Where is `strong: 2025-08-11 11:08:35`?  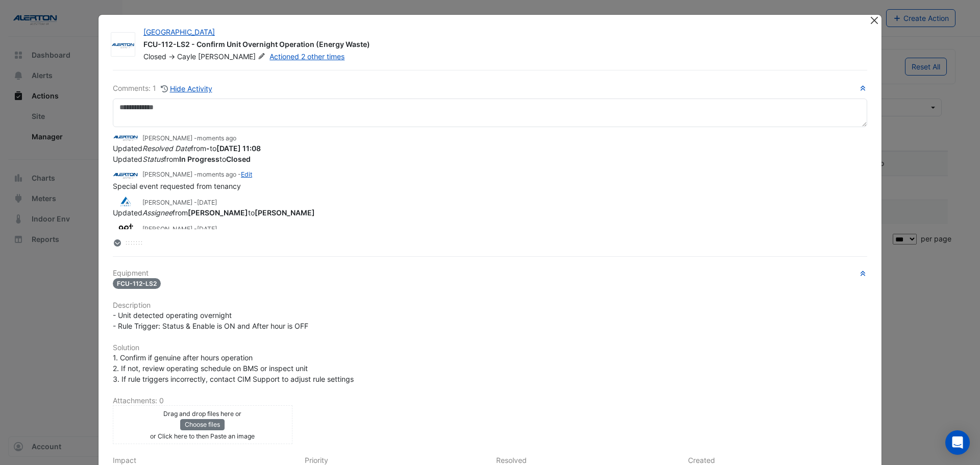
strong: 2025-08-11 11:08:35 is located at coordinates (238, 148).